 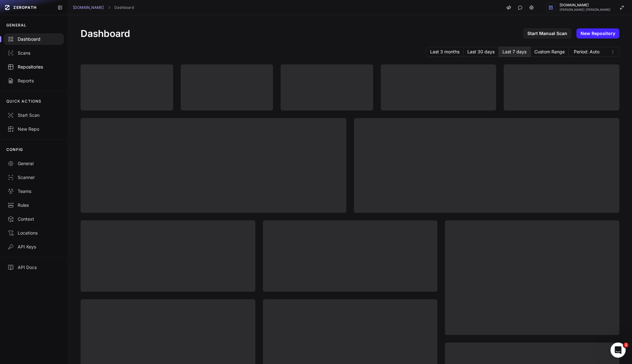 What do you see at coordinates (34, 268) in the screenshot?
I see `div: API Docs` at bounding box center [34, 268].